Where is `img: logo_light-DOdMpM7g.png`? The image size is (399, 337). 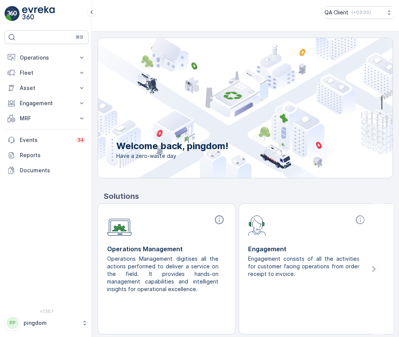 img: logo_light-DOdMpM7g.png is located at coordinates (38, 14).